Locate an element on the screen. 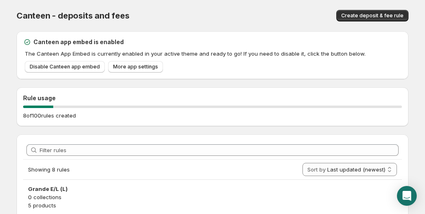 This screenshot has width=425, height=214. h3: Grande E/L (L) is located at coordinates (212, 189).